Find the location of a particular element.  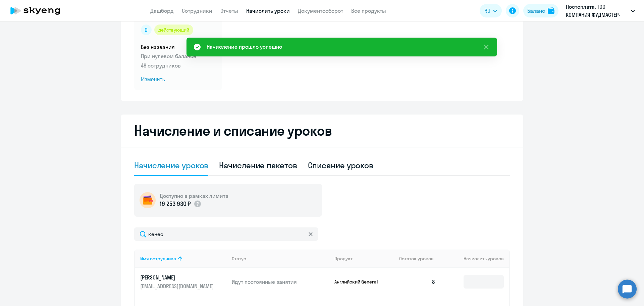

span: RU is located at coordinates (488, 11).